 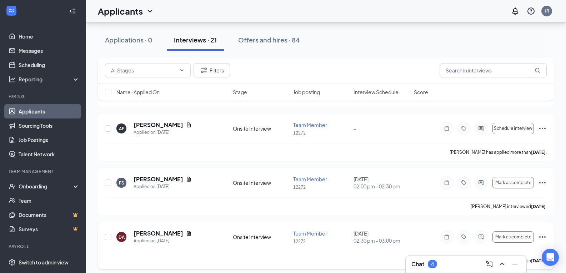 What do you see at coordinates (49, 79) in the screenshot?
I see `div: Reporting` at bounding box center [49, 79].